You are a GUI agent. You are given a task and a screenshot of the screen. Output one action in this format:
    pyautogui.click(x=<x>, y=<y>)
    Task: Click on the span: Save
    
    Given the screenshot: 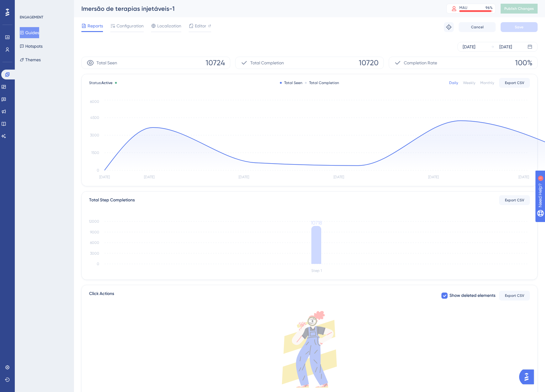 What is the action you would take?
    pyautogui.click(x=519, y=27)
    